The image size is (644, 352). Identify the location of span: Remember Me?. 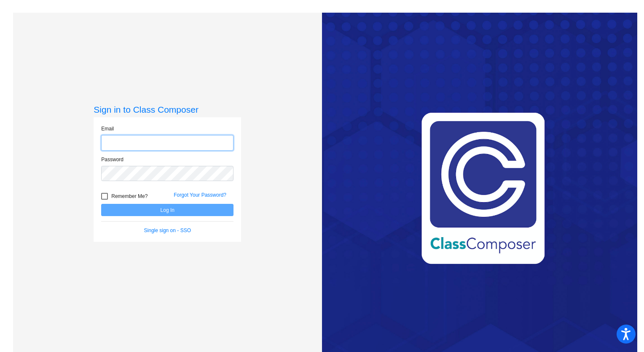
(129, 196).